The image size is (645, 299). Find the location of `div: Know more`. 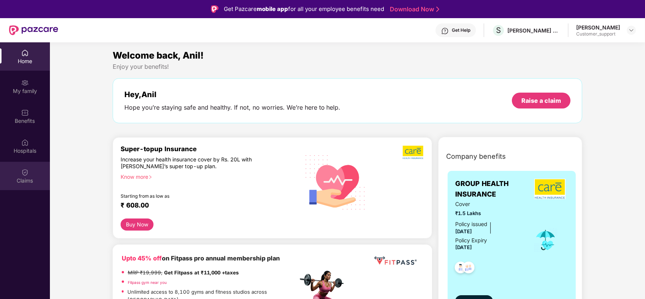

div: Know more is located at coordinates (207, 176).